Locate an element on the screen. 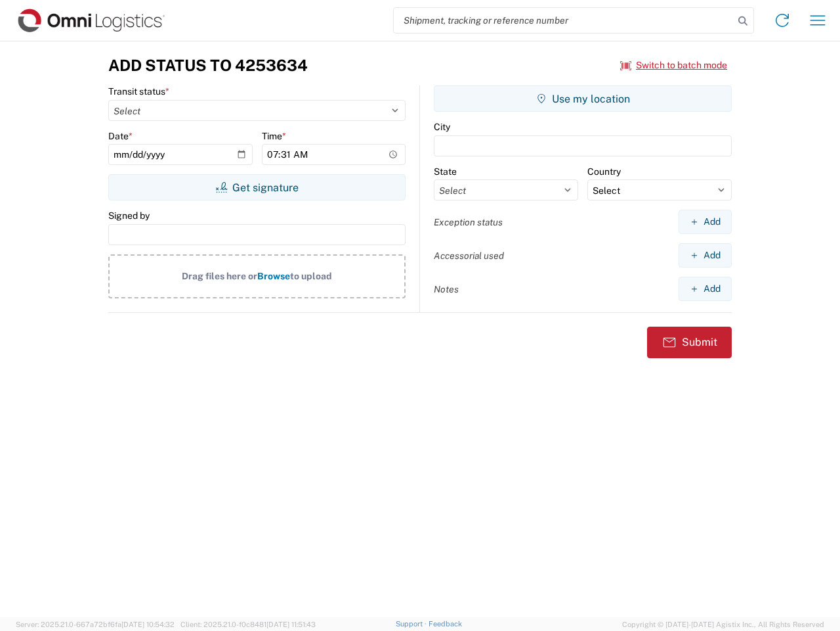 The width and height of the screenshot is (840, 631). label: Country is located at coordinates (604, 172).